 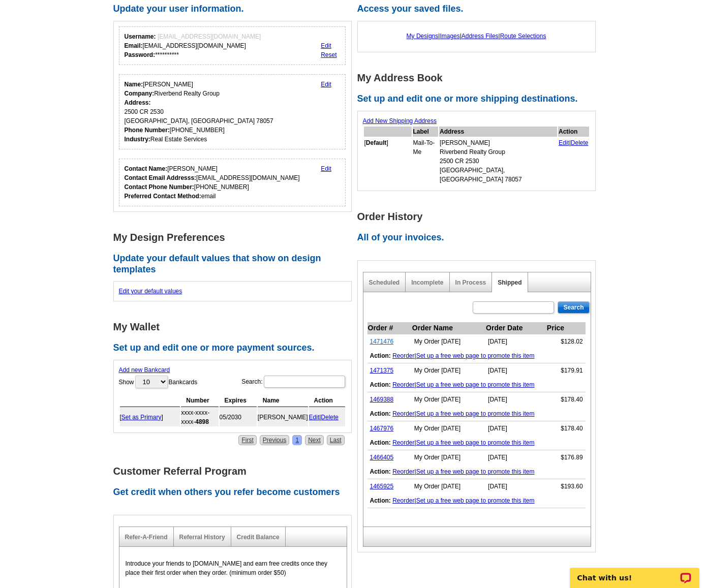 What do you see at coordinates (274, 440) in the screenshot?
I see `a: Previous` at bounding box center [274, 440].